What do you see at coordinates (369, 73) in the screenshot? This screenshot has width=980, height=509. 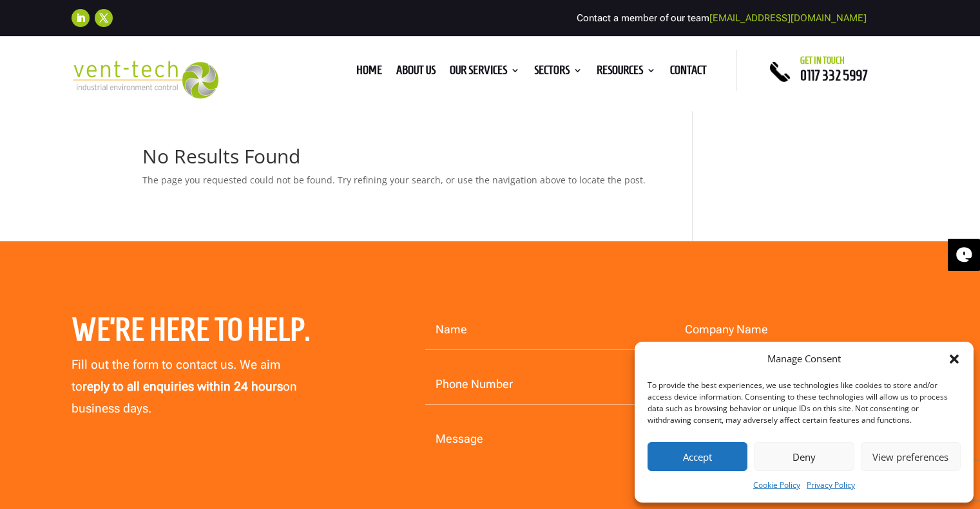 I see `a: Home` at bounding box center [369, 73].